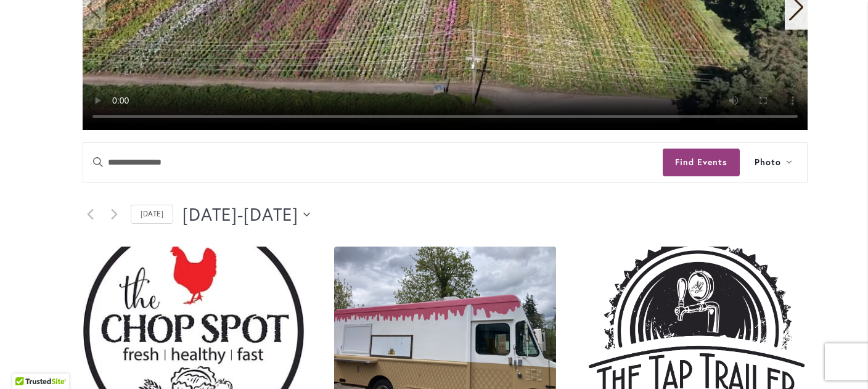  What do you see at coordinates (114, 215) in the screenshot?
I see `a: Next Events` at bounding box center [114, 215].